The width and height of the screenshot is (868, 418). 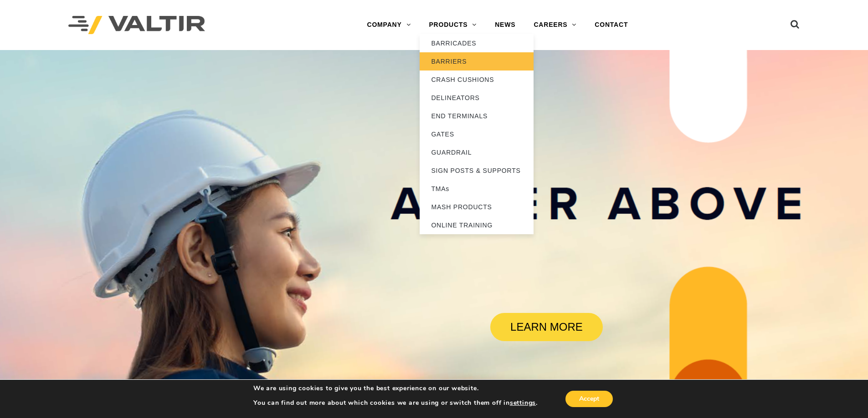 What do you see at coordinates (505, 25) in the screenshot?
I see `a: NEWS` at bounding box center [505, 25].